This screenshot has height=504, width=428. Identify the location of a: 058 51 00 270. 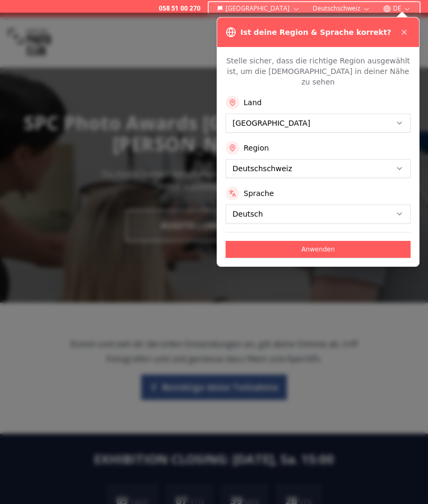
(179, 9).